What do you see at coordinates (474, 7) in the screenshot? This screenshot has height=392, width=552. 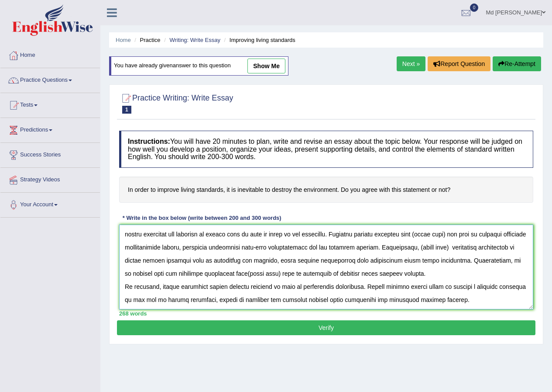 I see `span: 0` at bounding box center [474, 7].